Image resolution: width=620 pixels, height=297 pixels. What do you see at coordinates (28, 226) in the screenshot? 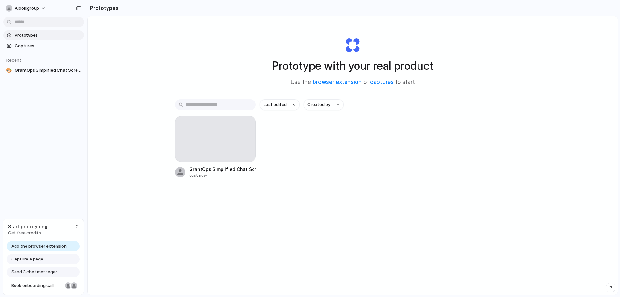
I see `span: Start prototyping` at bounding box center [28, 226].